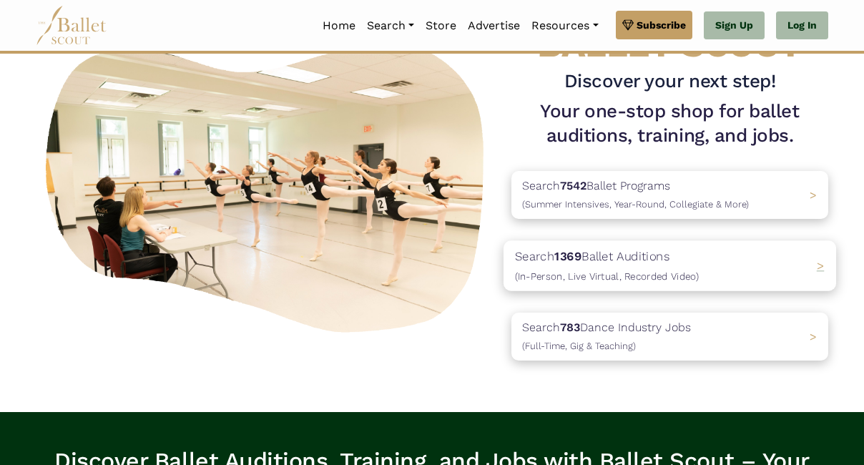  What do you see at coordinates (628, 25) in the screenshot?
I see `img: gem.svg` at bounding box center [628, 25].